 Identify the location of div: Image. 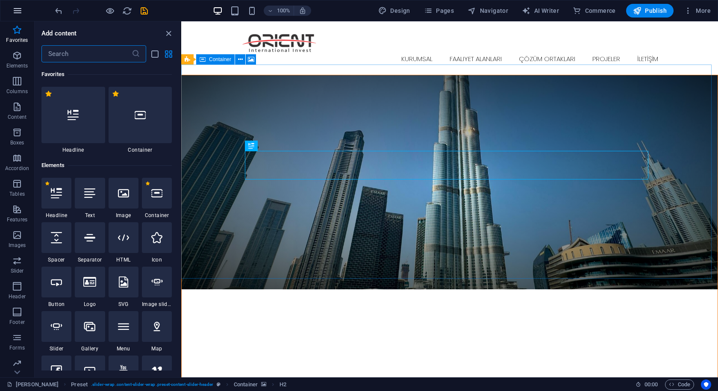
(123, 198).